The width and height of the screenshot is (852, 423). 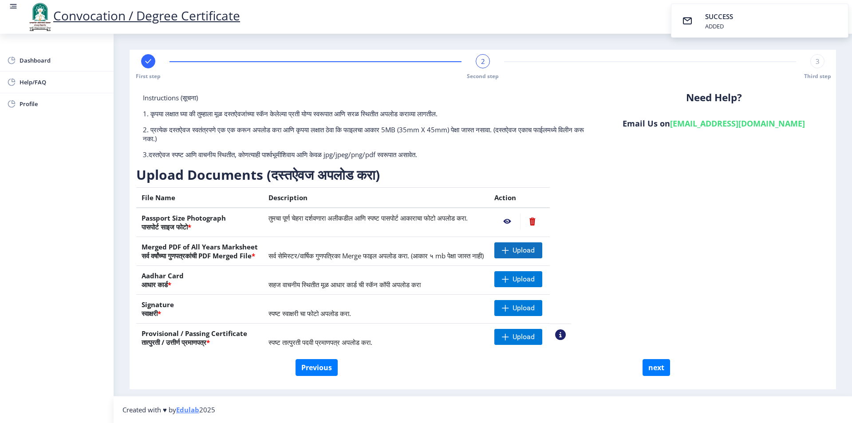 What do you see at coordinates (40, 17) in the screenshot?
I see `img: logo` at bounding box center [40, 17].